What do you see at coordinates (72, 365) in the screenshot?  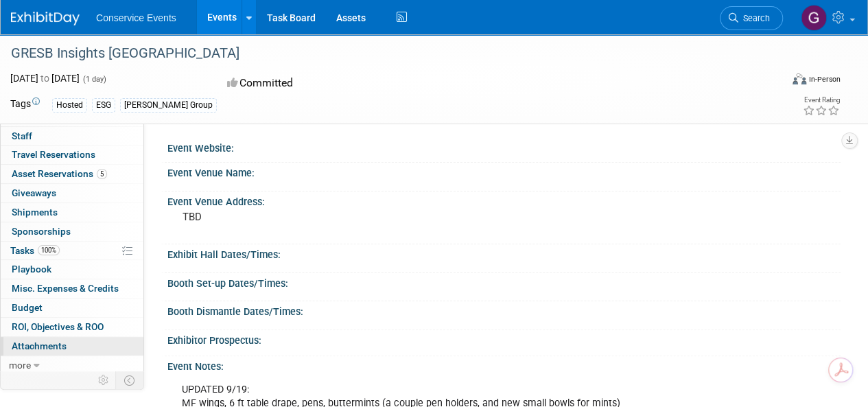 I see `a: more` at bounding box center [72, 365].